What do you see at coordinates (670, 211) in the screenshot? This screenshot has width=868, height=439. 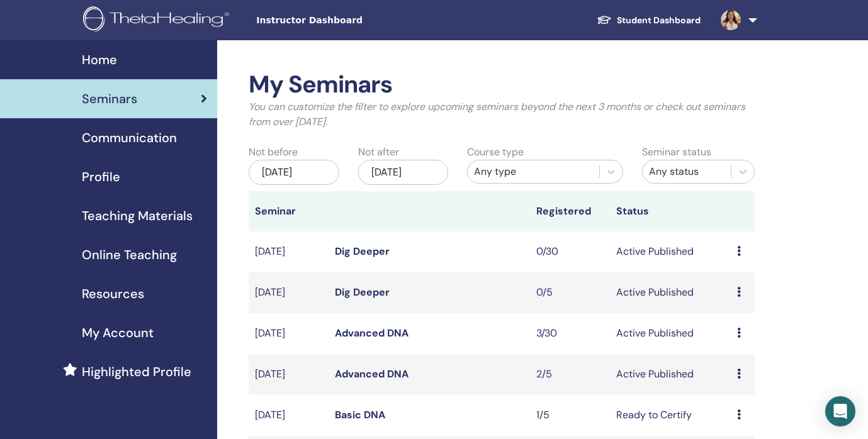 I see `th: Status` at bounding box center [670, 211].